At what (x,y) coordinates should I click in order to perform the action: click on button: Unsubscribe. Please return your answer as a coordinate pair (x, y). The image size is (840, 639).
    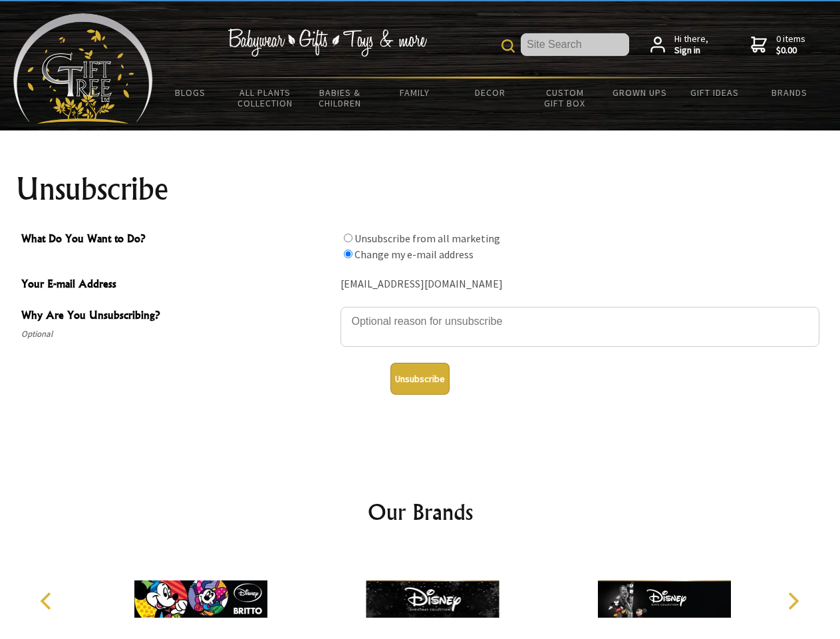
    Looking at the image, I should click on (420, 379).